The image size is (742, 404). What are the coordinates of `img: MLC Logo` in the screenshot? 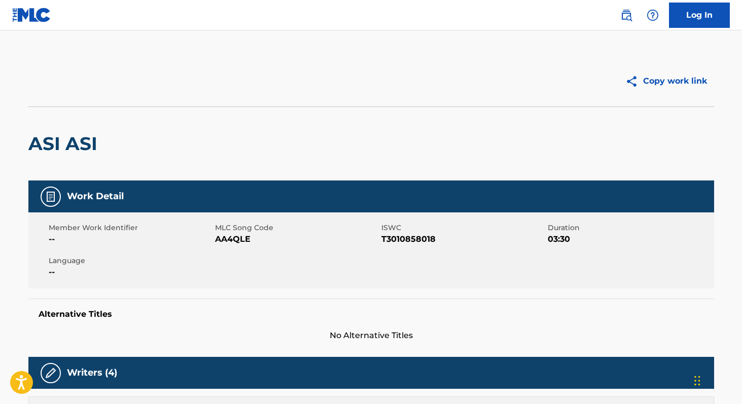 It's located at (31, 15).